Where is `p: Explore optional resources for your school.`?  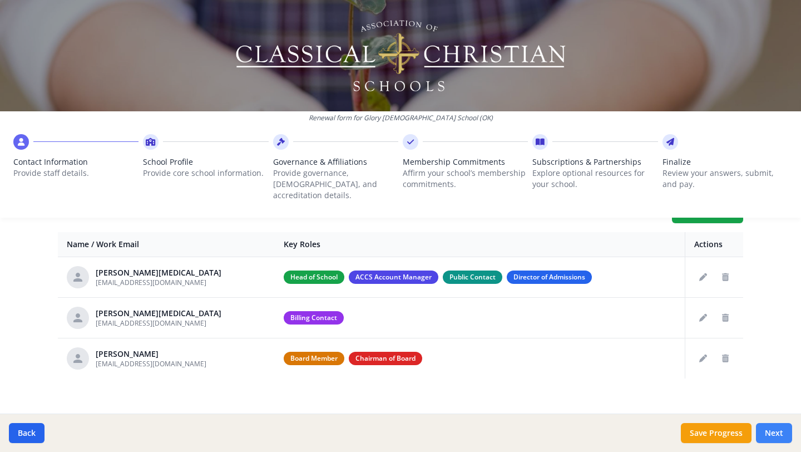 p: Explore optional resources for your school. is located at coordinates (595, 179).